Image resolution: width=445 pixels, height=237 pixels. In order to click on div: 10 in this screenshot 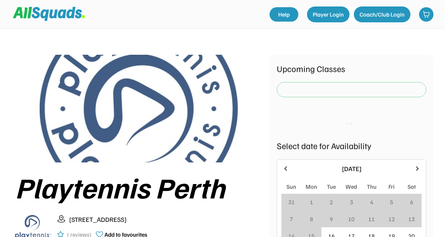, I will do `click(351, 219)`.